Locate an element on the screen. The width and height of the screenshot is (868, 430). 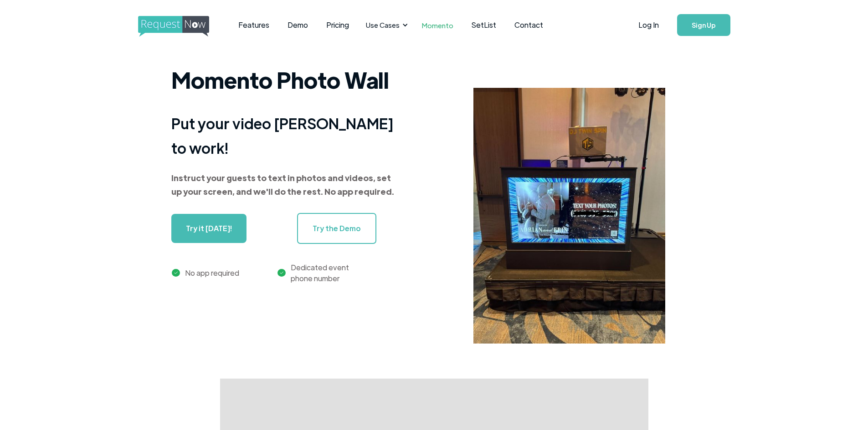
img: green checkmark is located at coordinates (281, 272).